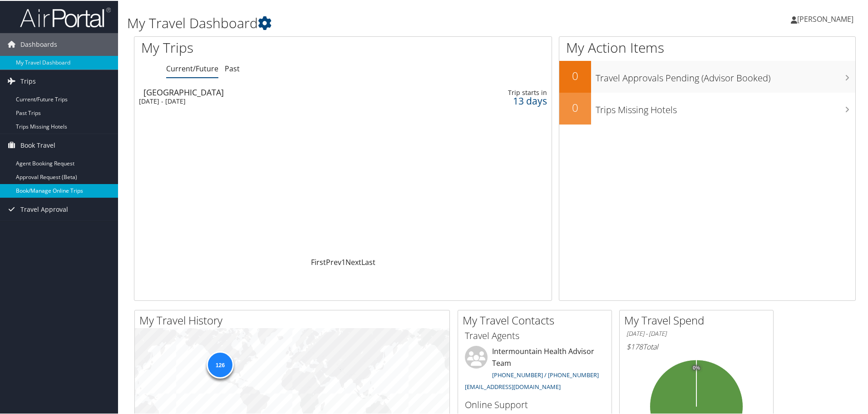 Image resolution: width=868 pixels, height=414 pixels. I want to click on h2: My Travel History, so click(294, 319).